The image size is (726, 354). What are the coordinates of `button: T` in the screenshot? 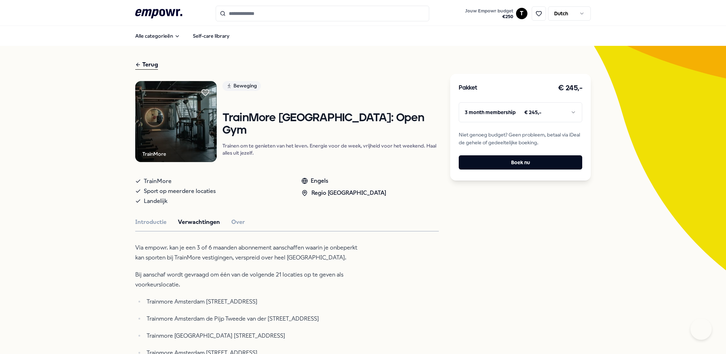 It's located at (522, 14).